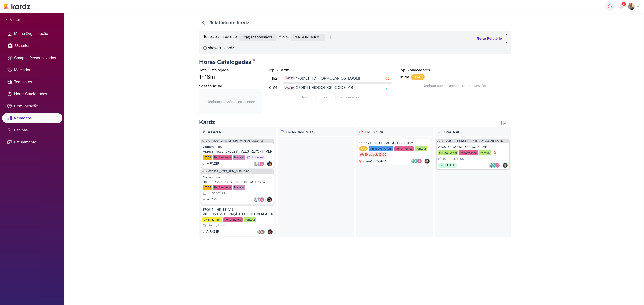 Image resolution: width=644 pixels, height=305 pixels. What do you see at coordinates (238, 189) in the screenshot?
I see `a: Geração de Boleto_6708284_YEES_PDM_OUTUBRO YEES Performance Mensal 23 de set , 10:00 A FAZER` at bounding box center [238, 189].